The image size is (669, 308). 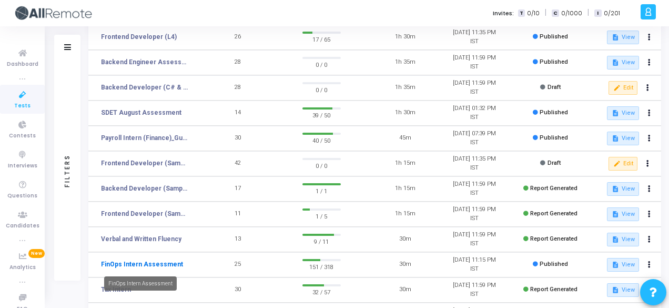 What do you see at coordinates (321, 291) in the screenshot?
I see `span: 32 / 57` at bounding box center [321, 291].